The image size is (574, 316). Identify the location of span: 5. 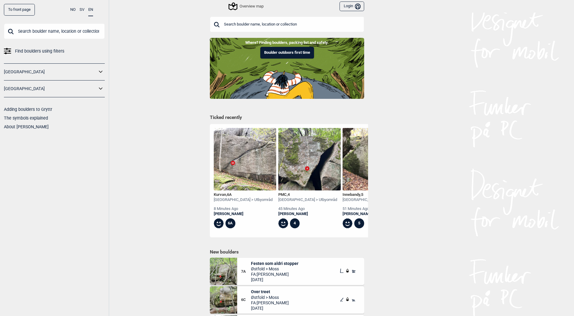
(362, 194).